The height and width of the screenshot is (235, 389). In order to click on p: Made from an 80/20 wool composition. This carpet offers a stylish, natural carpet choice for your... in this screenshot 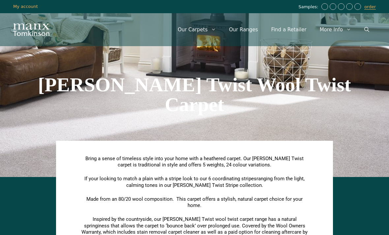, I will do `click(194, 202)`.